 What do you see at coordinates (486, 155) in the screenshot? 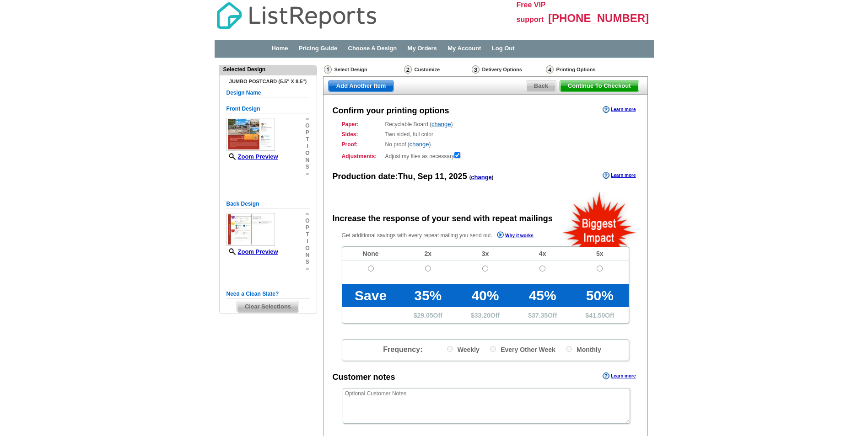
I see `div: Adjust my files as necessary` at bounding box center [486, 155].